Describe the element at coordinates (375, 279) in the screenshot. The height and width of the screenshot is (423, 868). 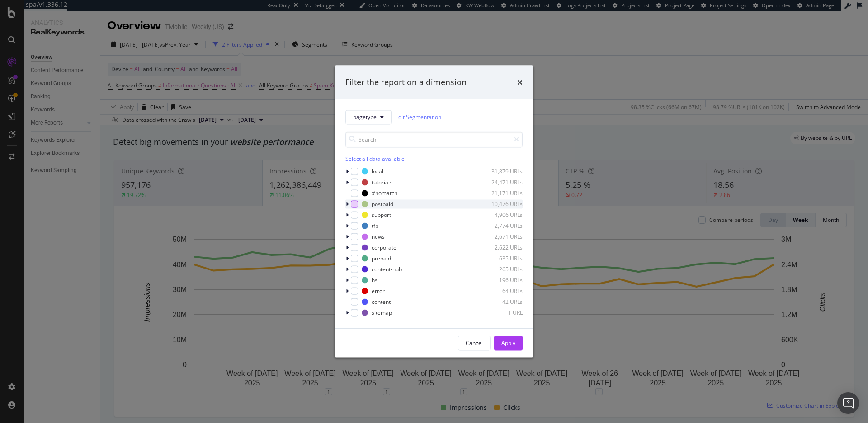
I see `div: hsi` at that location.